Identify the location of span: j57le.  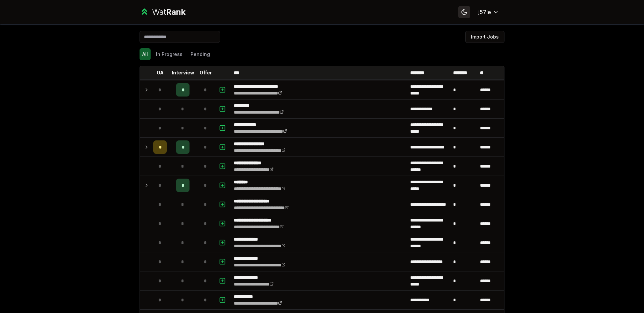
(485, 12).